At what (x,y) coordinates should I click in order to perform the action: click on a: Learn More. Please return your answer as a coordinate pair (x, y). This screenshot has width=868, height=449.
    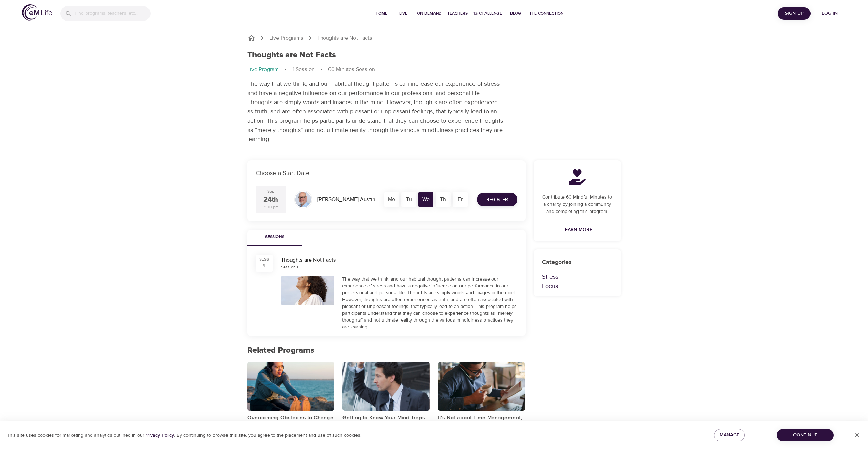
    Looking at the image, I should click on (577, 230).